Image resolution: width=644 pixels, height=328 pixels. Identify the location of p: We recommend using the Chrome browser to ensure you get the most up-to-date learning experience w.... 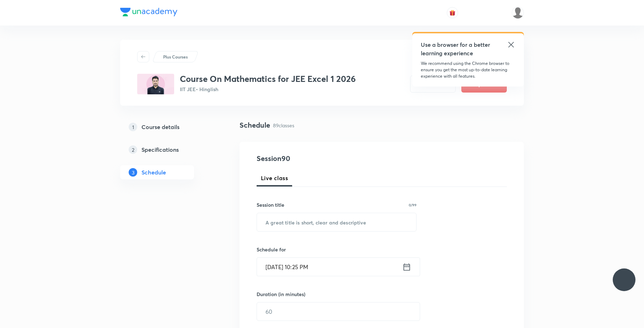
(468, 70).